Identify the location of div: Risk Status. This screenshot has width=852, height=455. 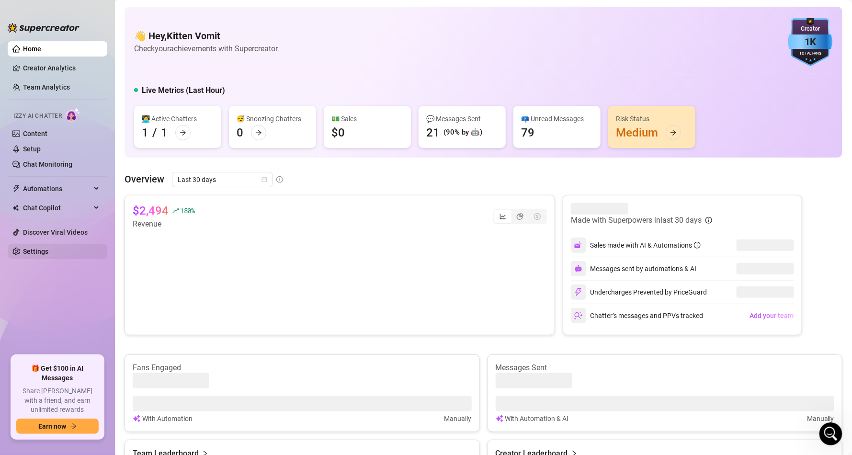
(652, 119).